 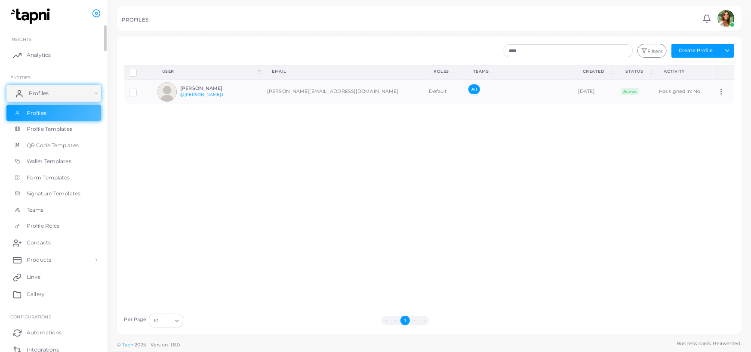 What do you see at coordinates (33, 17) in the screenshot?
I see `div: v 4.0.25` at bounding box center [33, 17].